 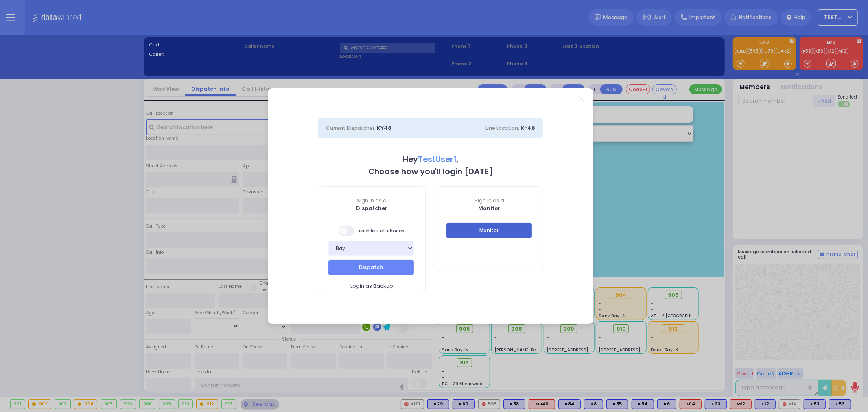 I want to click on span: KY48, so click(x=384, y=128).